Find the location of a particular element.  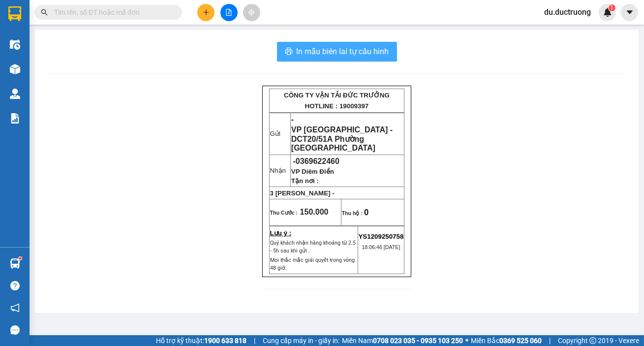

span: 0 is located at coordinates (366, 212).